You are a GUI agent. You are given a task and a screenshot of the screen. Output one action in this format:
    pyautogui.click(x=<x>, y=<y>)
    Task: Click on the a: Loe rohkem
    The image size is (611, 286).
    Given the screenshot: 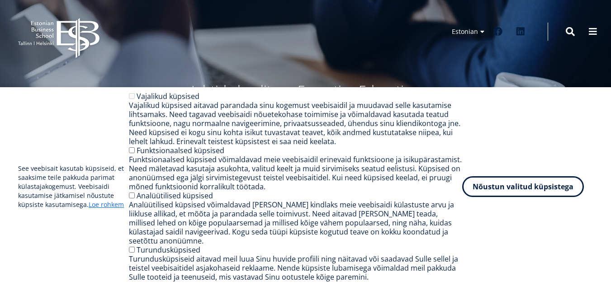 What is the action you would take?
    pyautogui.click(x=106, y=205)
    